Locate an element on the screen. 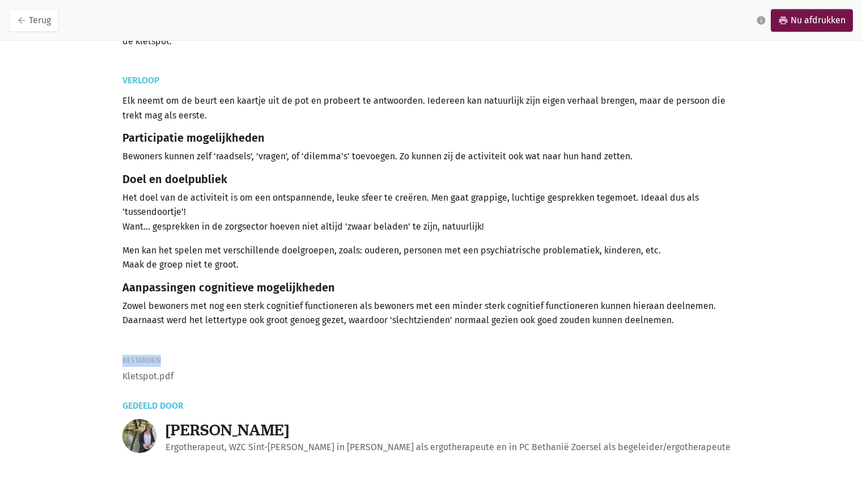 This screenshot has height=504, width=862. p: Men kan het spelen met verschillende doelgroepen, zoals: ouderen, personen met een psychiatrische... is located at coordinates (431, 257).